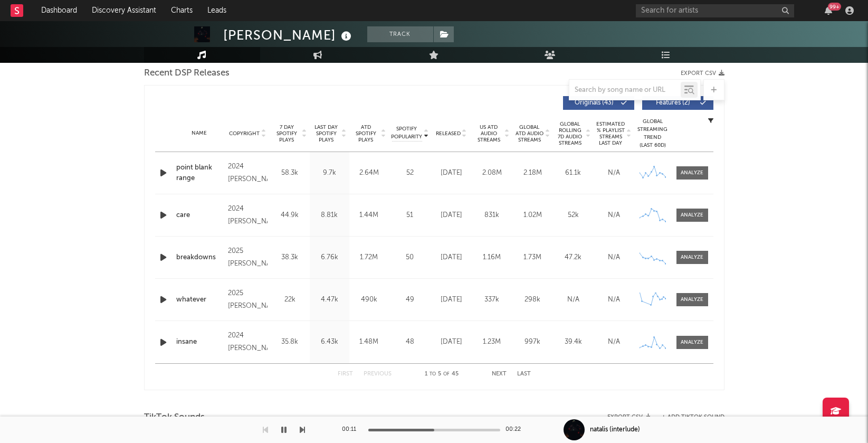  What do you see at coordinates (199, 215) in the screenshot?
I see `div: care` at bounding box center [199, 215].